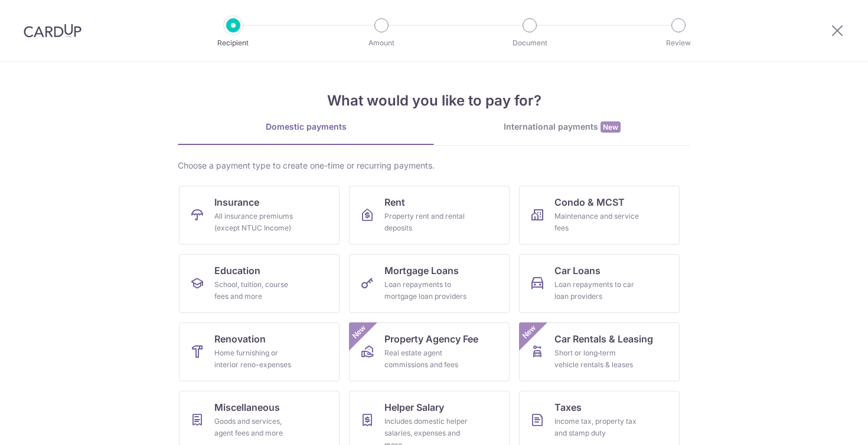 Image resolution: width=868 pixels, height=445 pixels. Describe the element at coordinates (434, 101) in the screenshot. I see `h4: What would you like to pay for?` at that location.